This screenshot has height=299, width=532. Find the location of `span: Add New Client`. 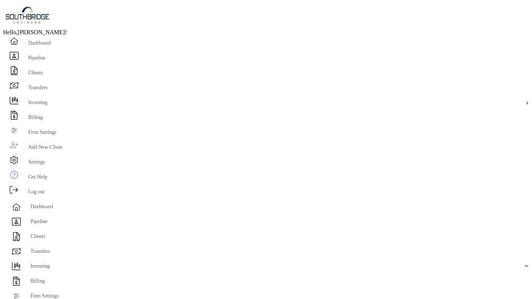

span: Add New Client is located at coordinates (45, 147).